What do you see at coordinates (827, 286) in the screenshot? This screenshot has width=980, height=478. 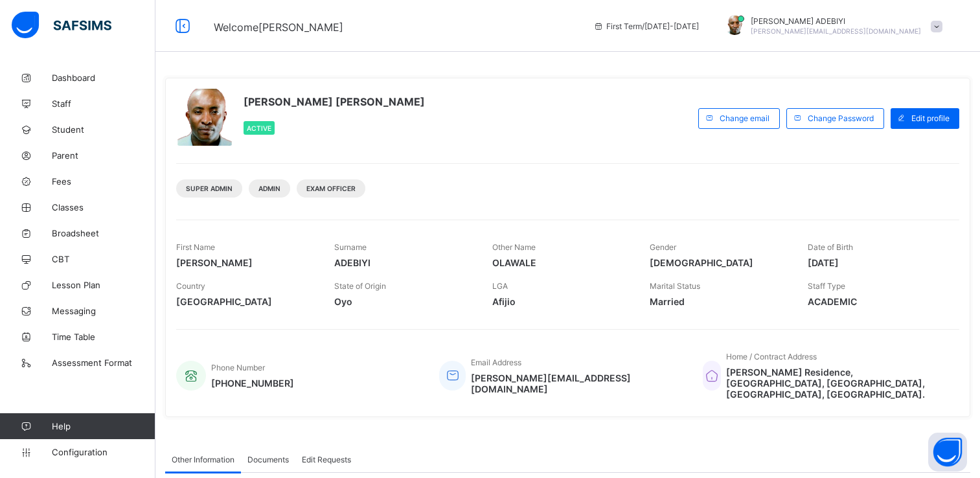 I see `span: Staff Type` at bounding box center [827, 286].